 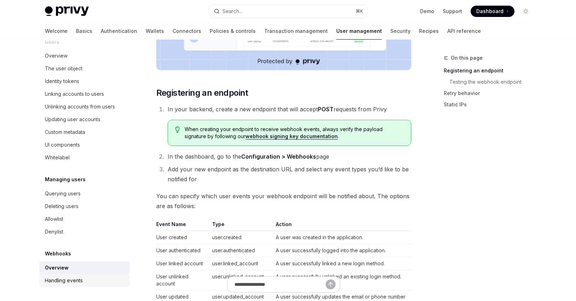 What do you see at coordinates (58, 254) in the screenshot?
I see `h5: Webhooks` at bounding box center [58, 254].